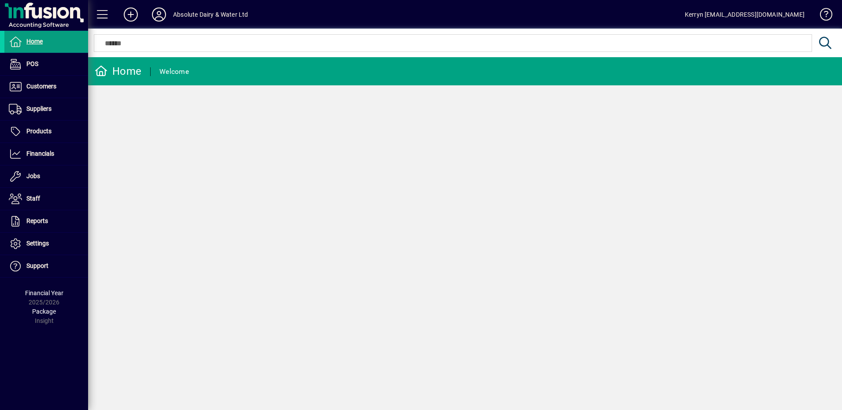  What do you see at coordinates (46, 244) in the screenshot?
I see `a: Settings` at bounding box center [46, 244].